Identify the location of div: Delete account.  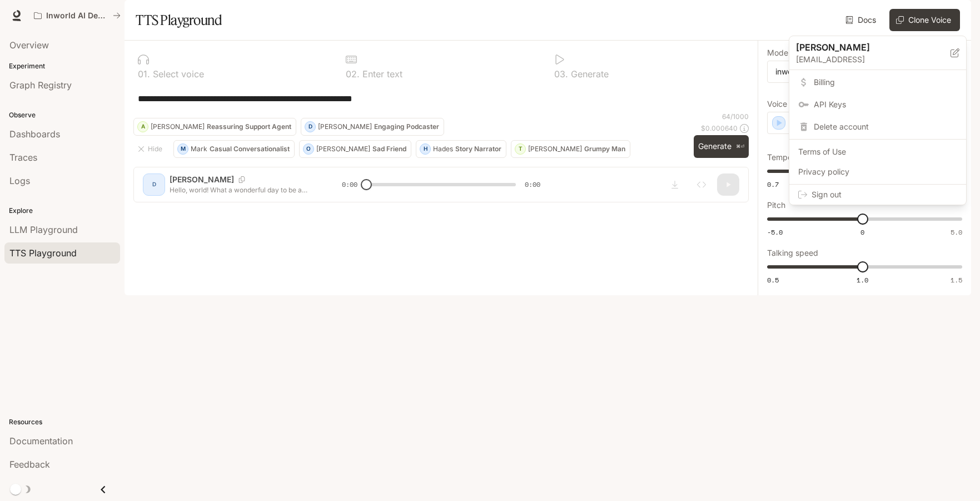
(877, 127).